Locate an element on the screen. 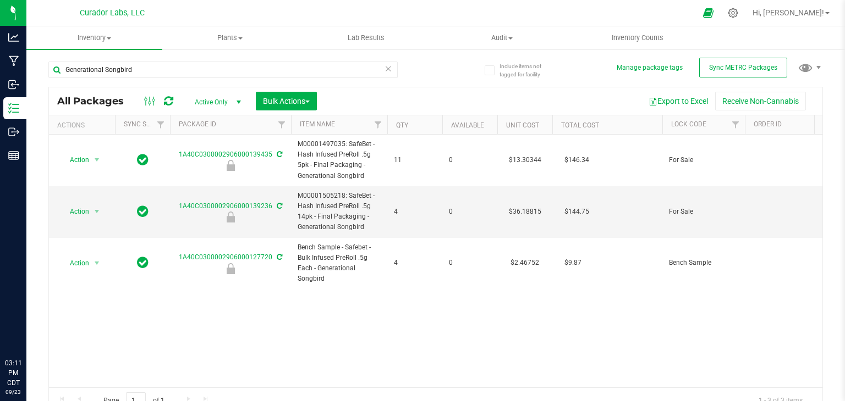 This screenshot has height=401, width=845. span: M00001505218: SafeBet - Hash Infused PreRoll .5g 14pk - Final Packaging - Generational Songbird is located at coordinates (339, 212).